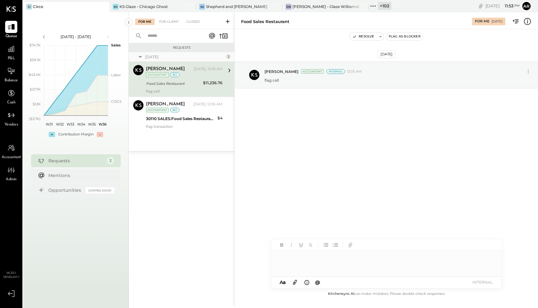  What do you see at coordinates (363, 36) in the screenshot?
I see `button: Resolve` at bounding box center [363, 36].